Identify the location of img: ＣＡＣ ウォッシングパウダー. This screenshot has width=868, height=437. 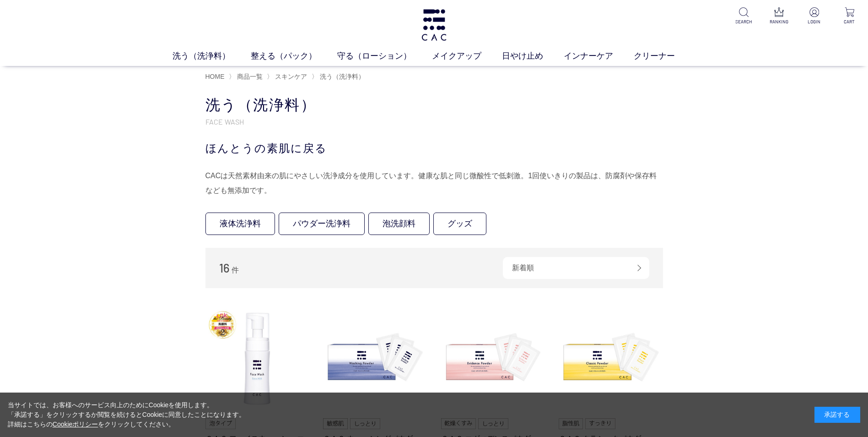
(375, 359).